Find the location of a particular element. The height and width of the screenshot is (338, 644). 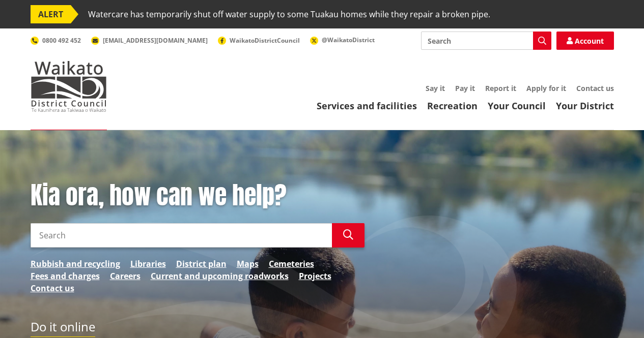

h2: Do it online is located at coordinates (62, 329).